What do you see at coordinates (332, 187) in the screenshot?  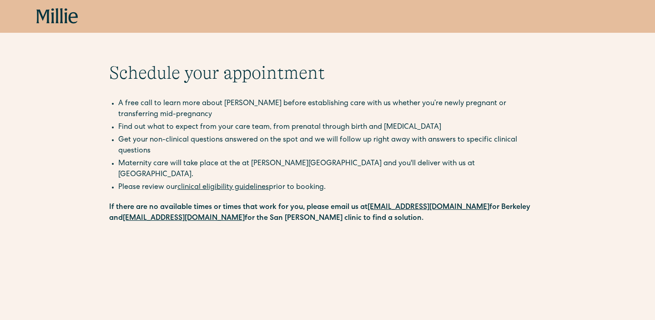 I see `li: Please review our prior to booking.` at bounding box center [332, 187].